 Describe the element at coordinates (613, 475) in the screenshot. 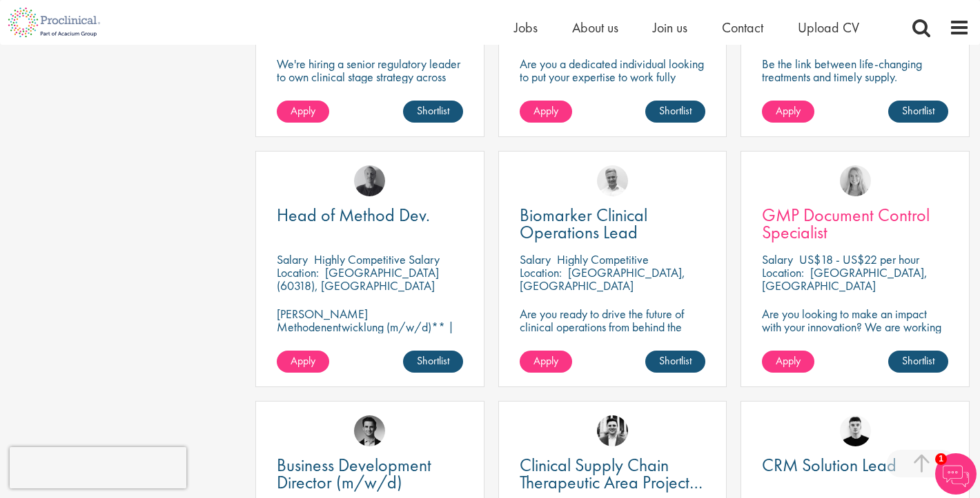

I see `a: Clinical Supply Chain Therapeutic Area Project Manager` at that location.